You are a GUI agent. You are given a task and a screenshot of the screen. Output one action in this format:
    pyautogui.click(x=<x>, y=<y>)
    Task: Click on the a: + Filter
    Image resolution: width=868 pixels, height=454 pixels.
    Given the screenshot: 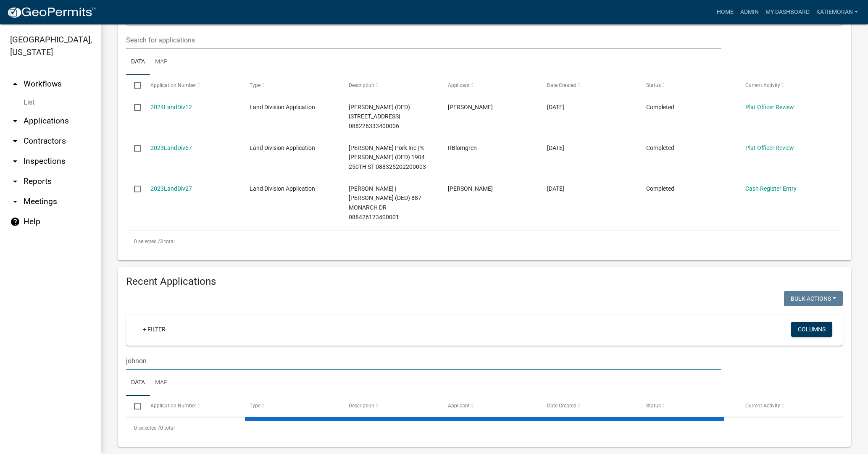 What is the action you would take?
    pyautogui.click(x=154, y=329)
    